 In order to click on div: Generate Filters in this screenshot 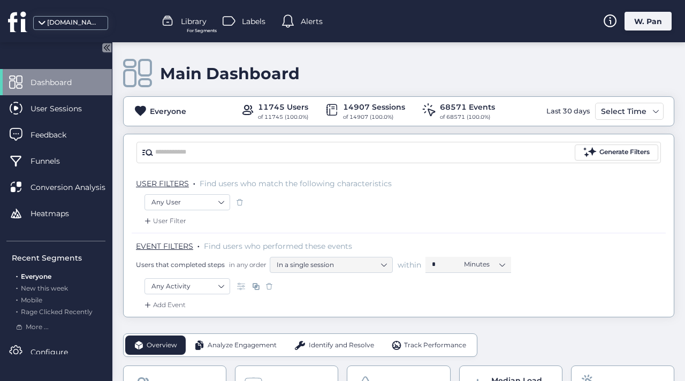, I will do `click(625, 152)`.